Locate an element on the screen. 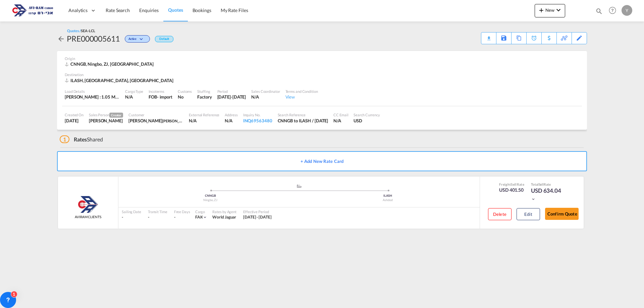  div: Incoterms is located at coordinates (160, 91).